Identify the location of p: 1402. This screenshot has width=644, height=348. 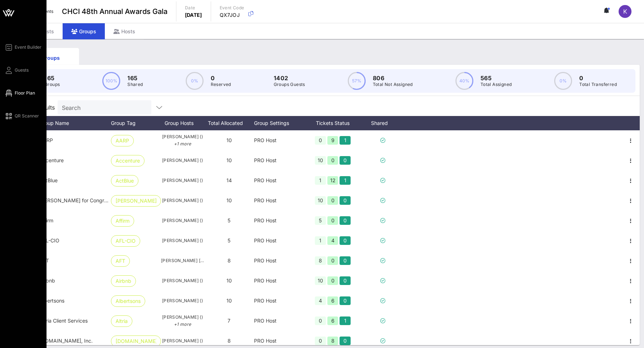
(289, 78).